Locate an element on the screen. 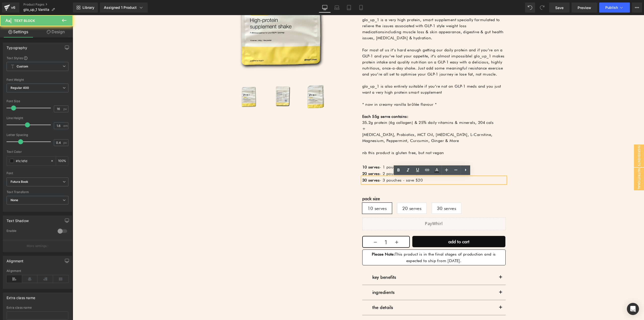  div: v6 is located at coordinates (13, 7).